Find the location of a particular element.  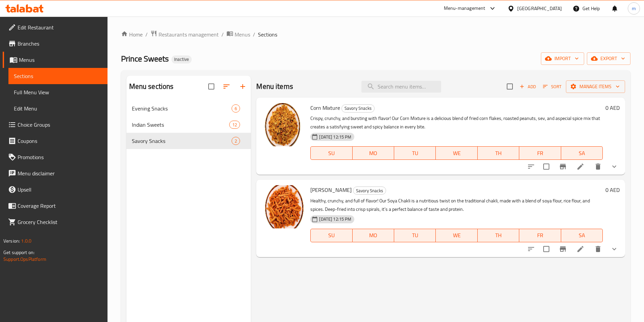

a: Grocery Checklist is located at coordinates (55, 222).